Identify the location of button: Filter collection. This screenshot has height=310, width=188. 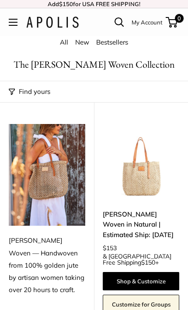
(29, 92).